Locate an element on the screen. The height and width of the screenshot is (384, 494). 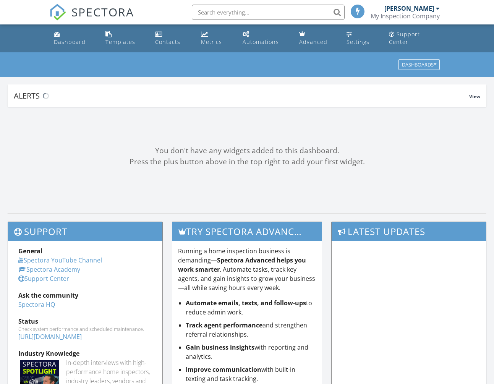
div: Alerts is located at coordinates (241, 96).